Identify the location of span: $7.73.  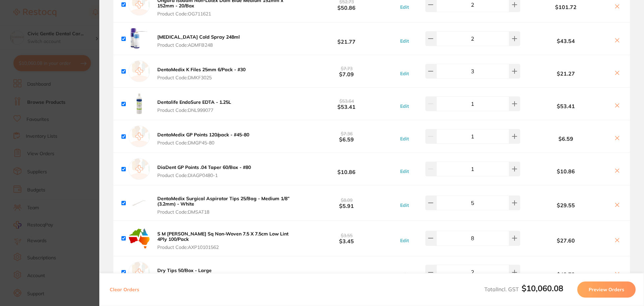
(347, 68).